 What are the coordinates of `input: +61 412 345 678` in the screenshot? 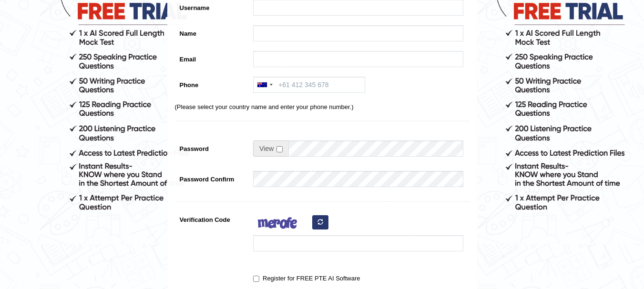 It's located at (309, 85).